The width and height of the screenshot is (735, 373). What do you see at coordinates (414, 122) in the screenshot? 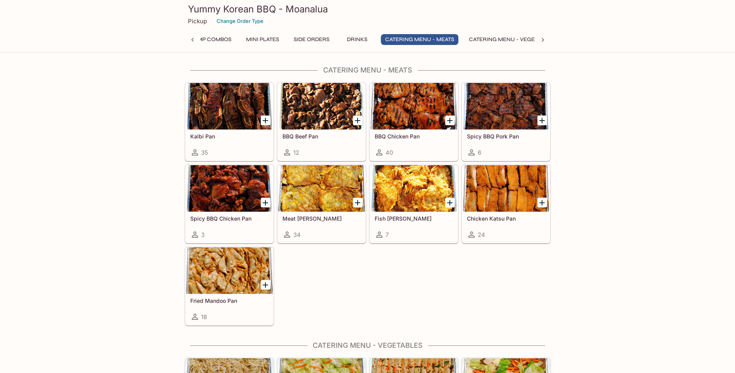
I see `a: BBQ Chicken Pan40` at bounding box center [414, 122].